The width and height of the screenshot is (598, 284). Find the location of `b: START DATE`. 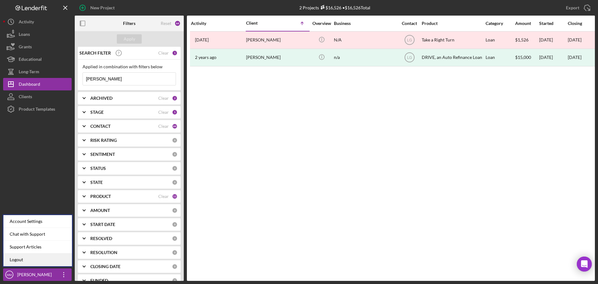

b: START DATE is located at coordinates (103, 224).